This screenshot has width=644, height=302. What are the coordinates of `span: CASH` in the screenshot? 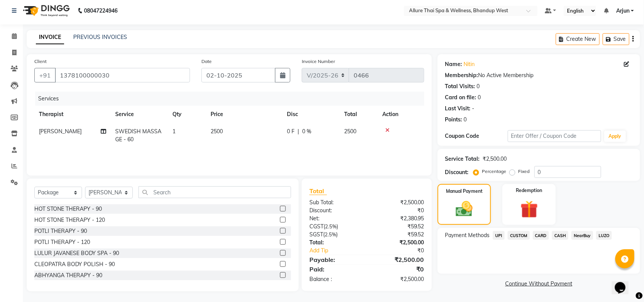 It's located at (560, 235).